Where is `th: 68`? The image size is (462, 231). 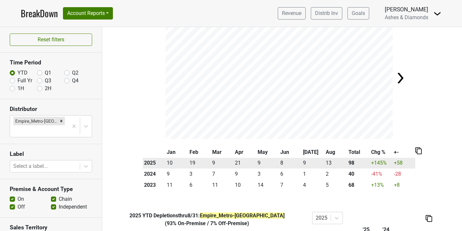 th: 68 is located at coordinates (359, 185).